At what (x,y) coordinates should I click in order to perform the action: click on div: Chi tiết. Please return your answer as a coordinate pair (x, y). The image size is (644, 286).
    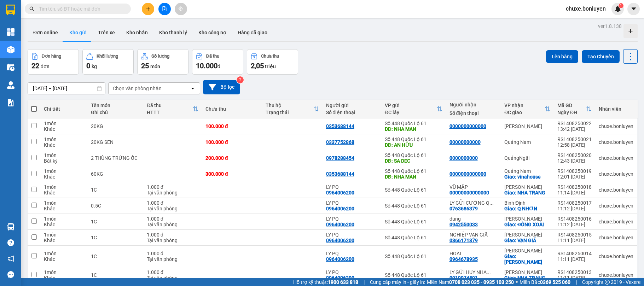
    Looking at the image, I should click on (64, 109).